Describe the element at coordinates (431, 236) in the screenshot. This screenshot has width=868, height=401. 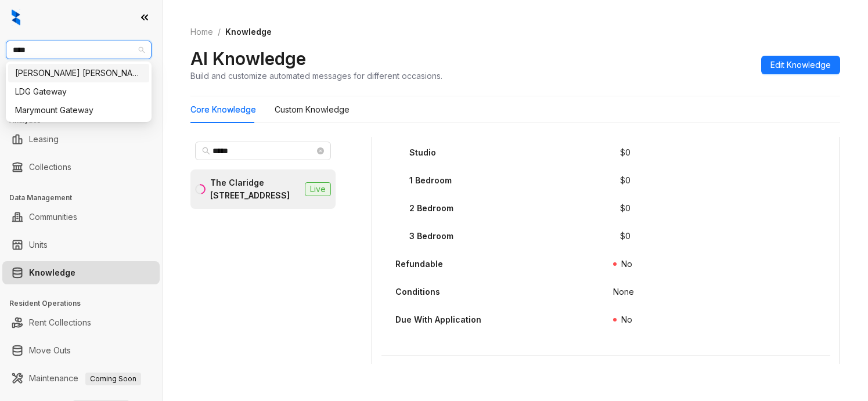
I see `div: 3 Bedroom` at that location.